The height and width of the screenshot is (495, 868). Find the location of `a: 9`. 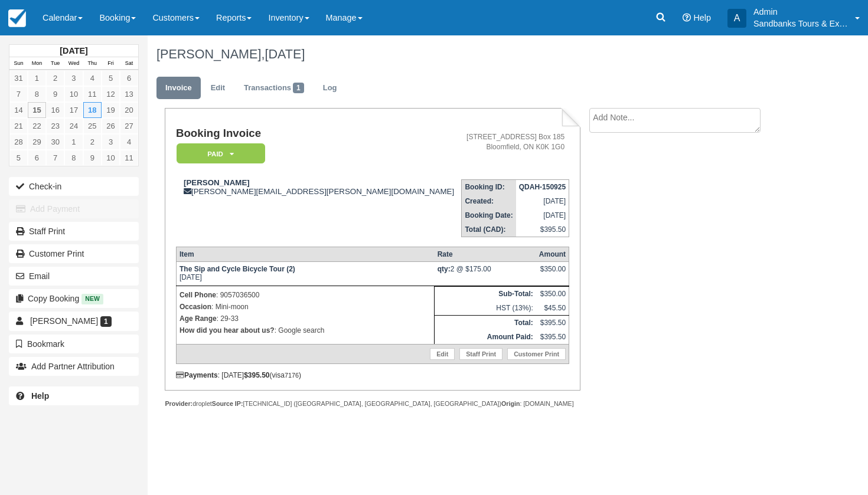

a: 9 is located at coordinates (92, 158).